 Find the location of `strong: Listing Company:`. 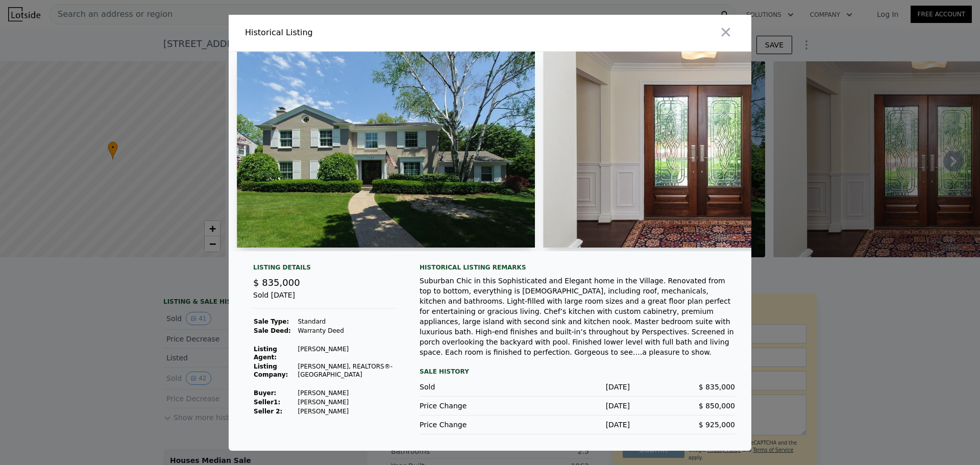

strong: Listing Company: is located at coordinates (270, 371).